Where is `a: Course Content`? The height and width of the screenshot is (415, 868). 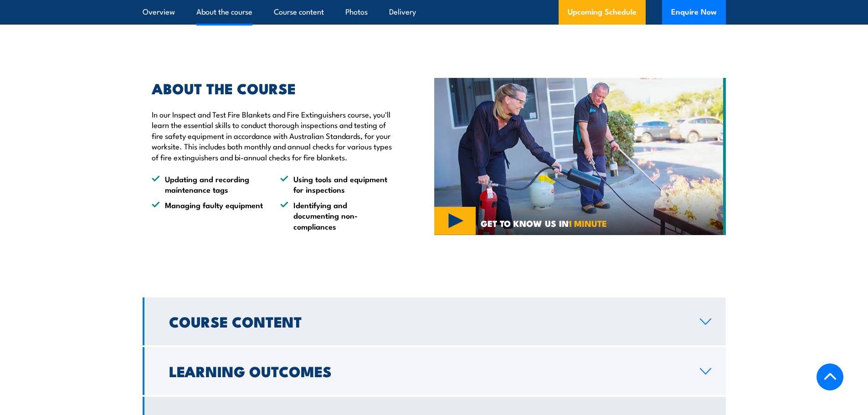
a: Course Content is located at coordinates (434, 321).